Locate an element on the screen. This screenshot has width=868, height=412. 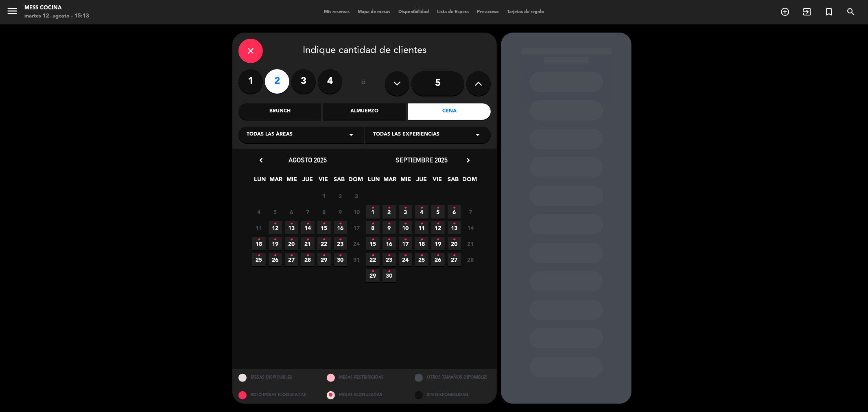
div: Almuerzo is located at coordinates (364, 112).